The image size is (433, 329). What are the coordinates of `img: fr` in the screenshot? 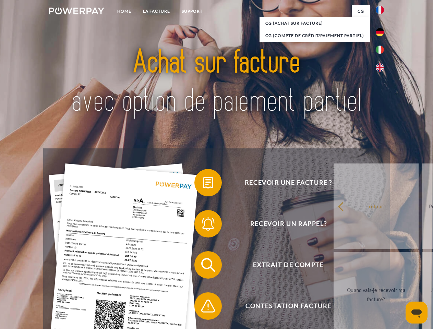 It's located at (380, 10).